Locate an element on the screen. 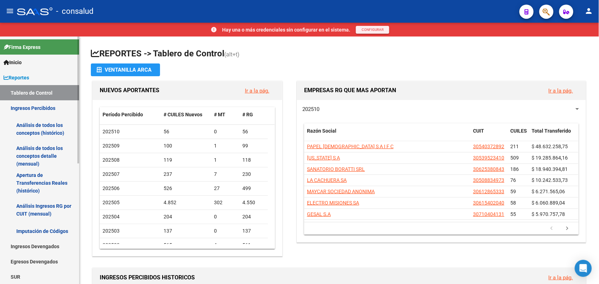  span: 202502 is located at coordinates (111, 245).